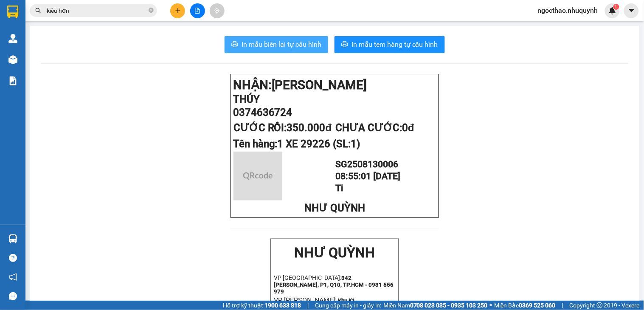 The width and height of the screenshot is (644, 310). Describe the element at coordinates (525, 305) in the screenshot. I see `span: Miền Bắc` at that location.